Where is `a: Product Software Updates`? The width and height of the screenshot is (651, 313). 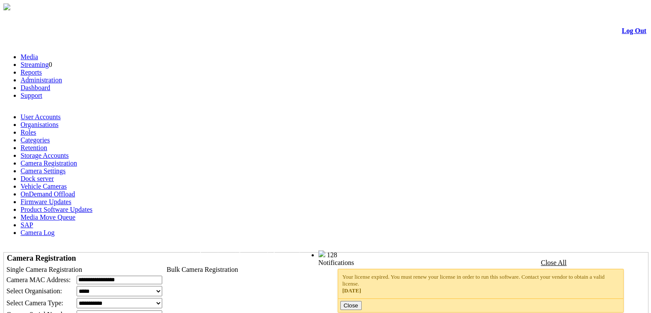
a: Product Software Updates is located at coordinates (57, 209).